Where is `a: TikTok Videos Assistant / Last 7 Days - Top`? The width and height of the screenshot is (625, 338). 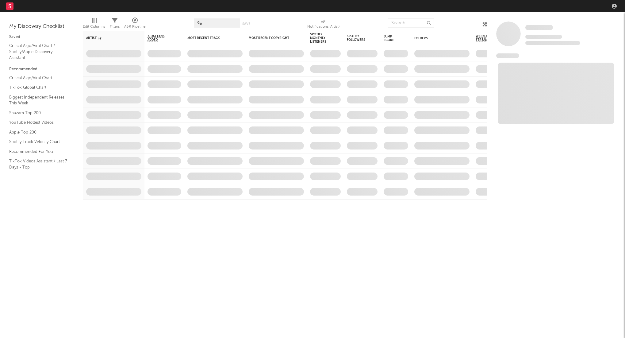 a: TikTok Videos Assistant / Last 7 Days - Top is located at coordinates (38, 164).